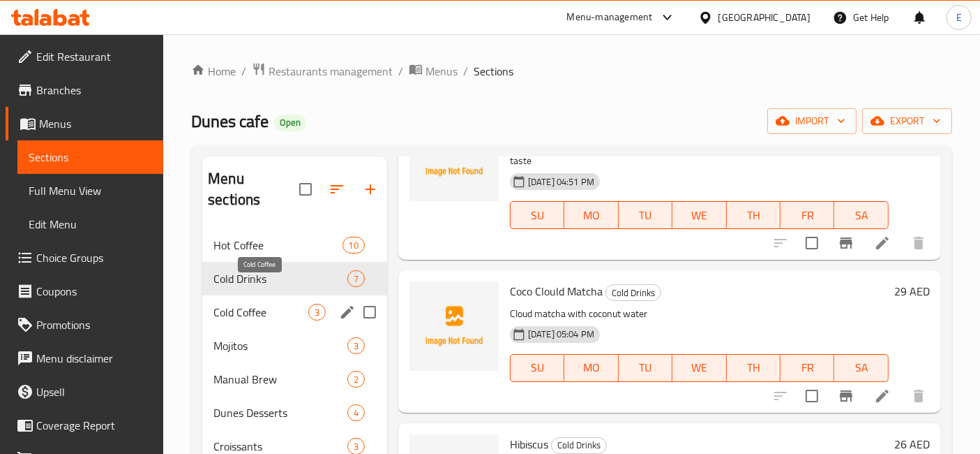 This screenshot has width=980, height=454. What do you see at coordinates (84, 425) in the screenshot?
I see `a: Coverage Report` at bounding box center [84, 425].